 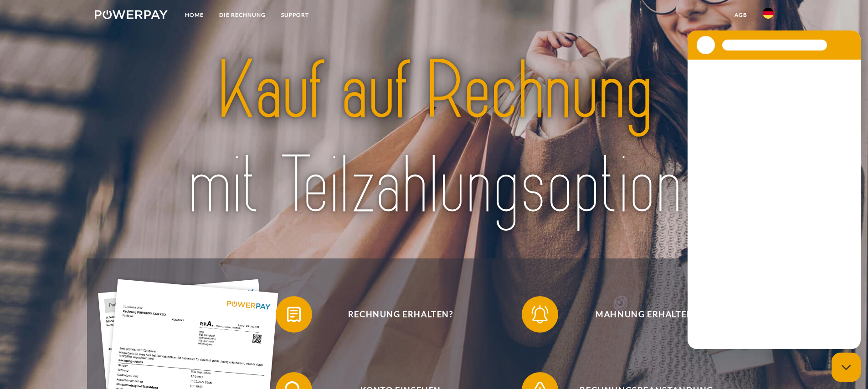 I want to click on a: agb, so click(x=741, y=15).